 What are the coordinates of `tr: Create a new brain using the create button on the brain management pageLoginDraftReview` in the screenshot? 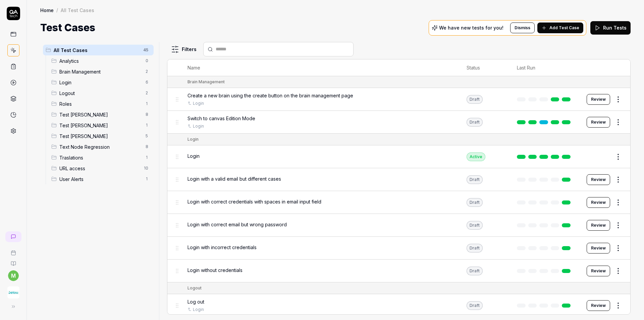 It's located at (399, 99).